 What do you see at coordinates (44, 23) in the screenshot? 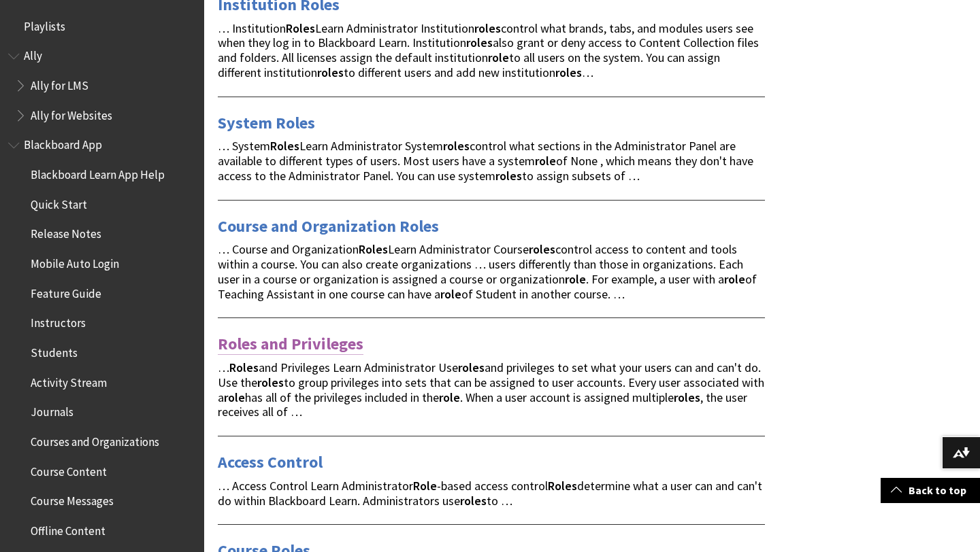
I see `span: Playlists` at bounding box center [44, 23].